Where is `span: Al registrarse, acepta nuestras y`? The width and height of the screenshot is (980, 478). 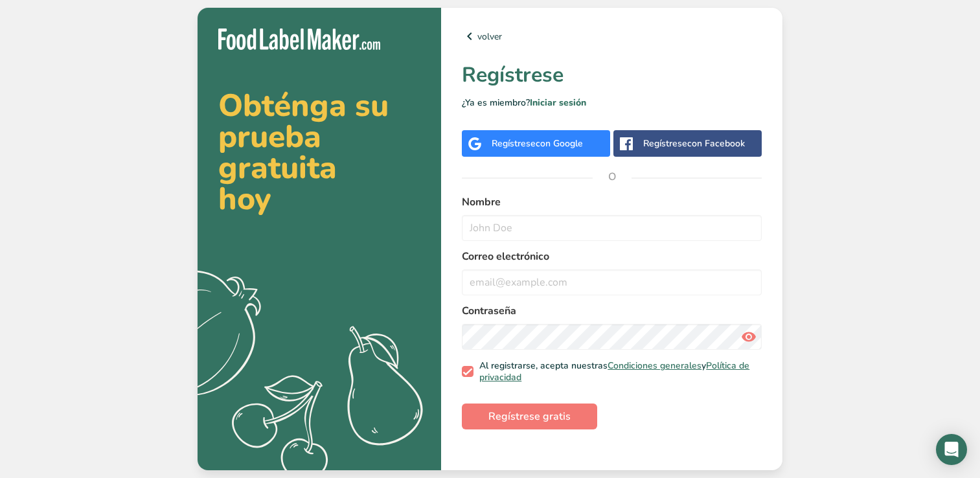 span: Al registrarse, acepta nuestras y is located at coordinates (616, 371).